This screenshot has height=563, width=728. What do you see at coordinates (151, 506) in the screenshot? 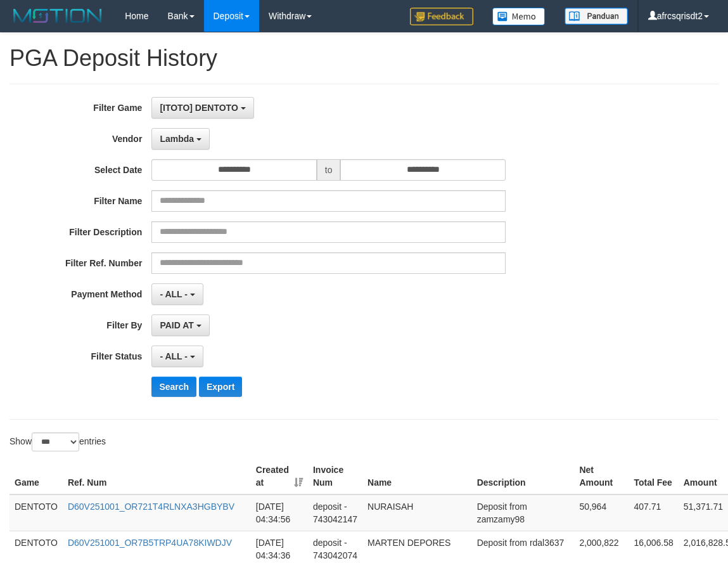
I see `a: D60V251001_OR721T4RLNXA3HGBYBV` at bounding box center [151, 506].